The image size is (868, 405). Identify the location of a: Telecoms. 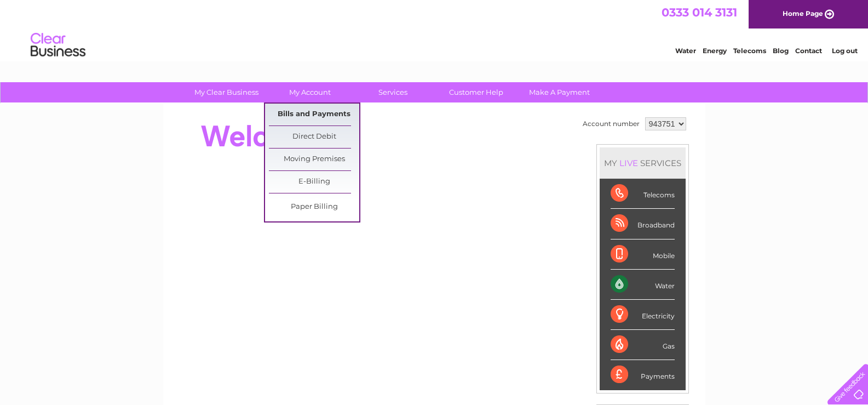
(750, 51).